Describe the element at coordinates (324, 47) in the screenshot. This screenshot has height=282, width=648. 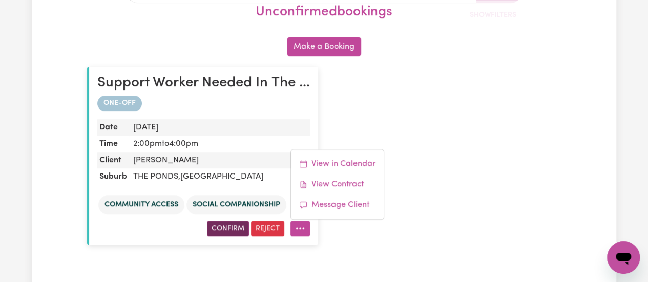
I see `button: Make a Booking` at that location.